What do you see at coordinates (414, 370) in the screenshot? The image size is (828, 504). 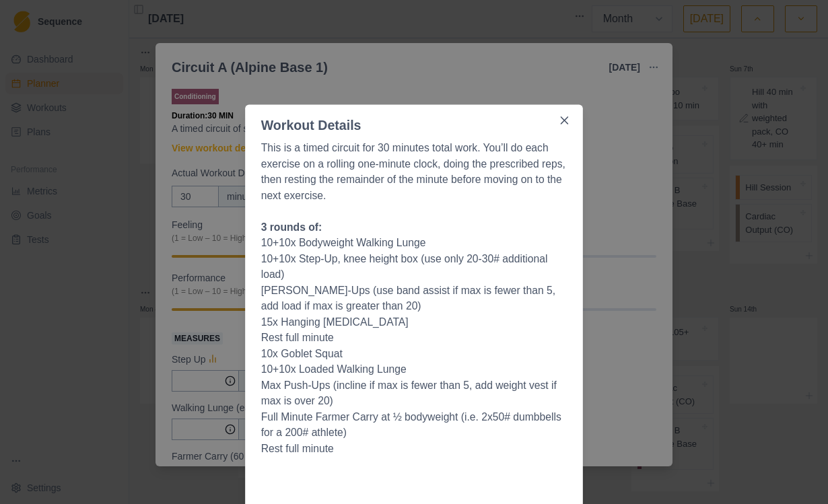 I see `li: 10+10x Loaded Walking Lunge` at bounding box center [414, 370].